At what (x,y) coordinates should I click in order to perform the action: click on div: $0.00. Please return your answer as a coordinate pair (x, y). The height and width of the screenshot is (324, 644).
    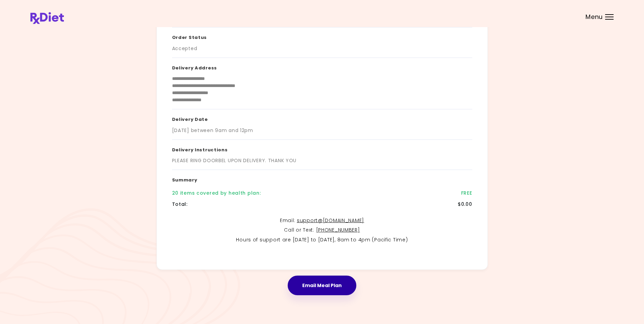
    Looking at the image, I should click on (465, 204).